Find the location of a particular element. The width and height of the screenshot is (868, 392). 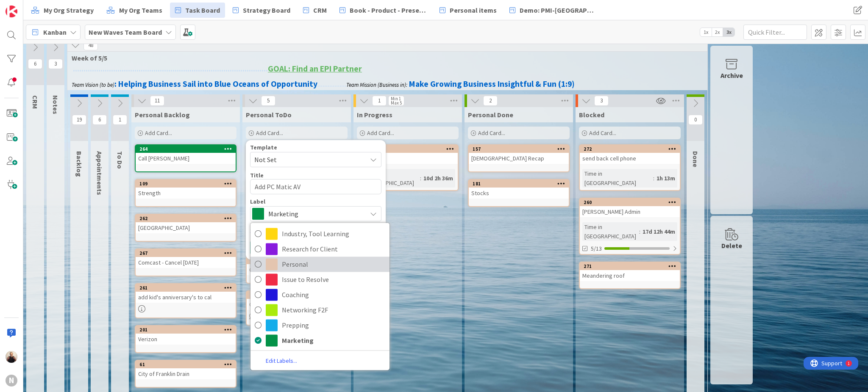

a: Industry, Tool Learning is located at coordinates (320, 234).